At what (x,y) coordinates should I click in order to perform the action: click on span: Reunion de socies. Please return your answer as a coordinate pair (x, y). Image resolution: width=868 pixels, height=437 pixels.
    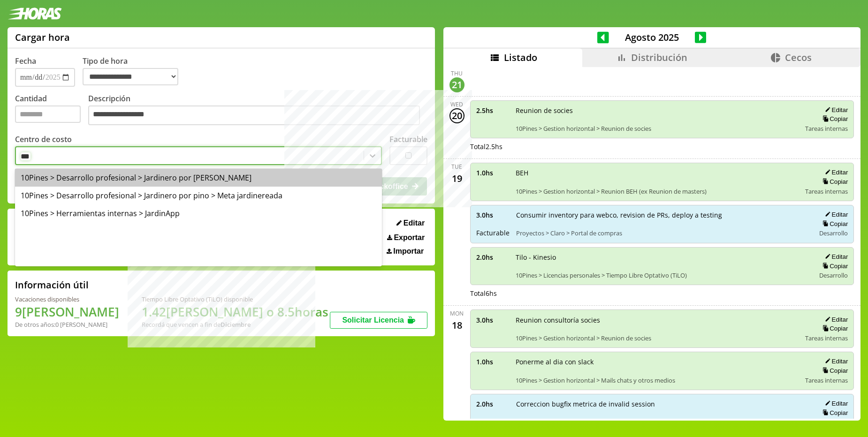
    Looking at the image, I should click on (657, 110).